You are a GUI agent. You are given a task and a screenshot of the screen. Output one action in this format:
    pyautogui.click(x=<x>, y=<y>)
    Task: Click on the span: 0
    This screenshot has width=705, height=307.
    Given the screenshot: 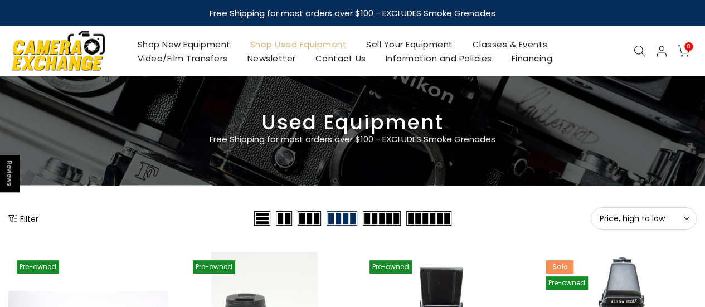 What is the action you would take?
    pyautogui.click(x=688, y=46)
    